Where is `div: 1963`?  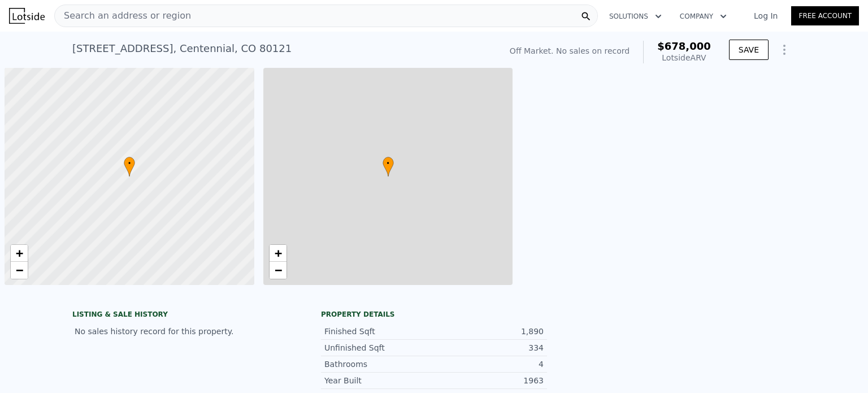
div: 1963 is located at coordinates (489, 381).